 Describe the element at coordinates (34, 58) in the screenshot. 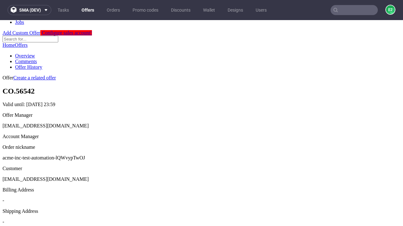

I see `a: Create a related offer` at that location.